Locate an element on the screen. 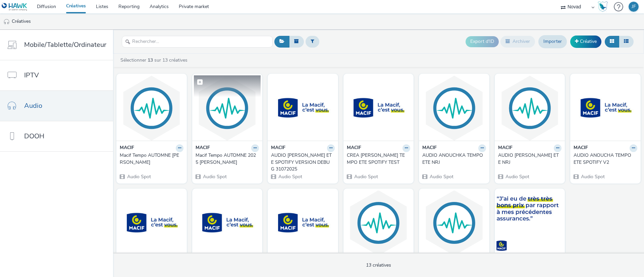 This screenshot has width=644, height=277. img: Macif Tempo AUTOMNE Stéphanie visual is located at coordinates (151, 108).